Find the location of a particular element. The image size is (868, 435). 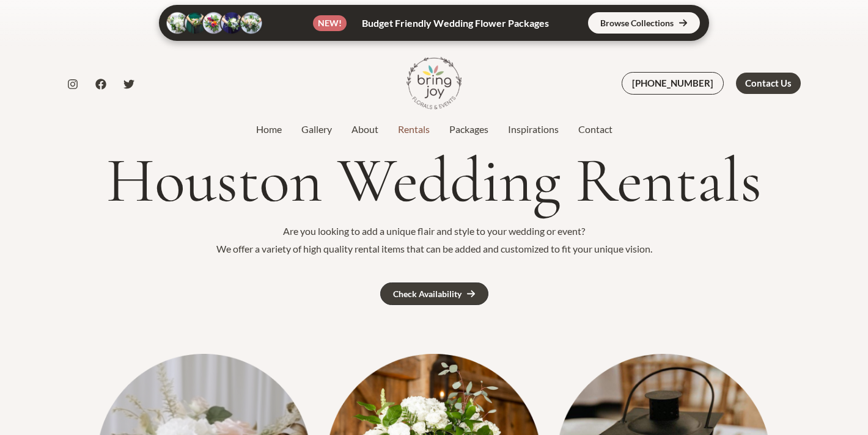

a: Rentals is located at coordinates (414, 129).